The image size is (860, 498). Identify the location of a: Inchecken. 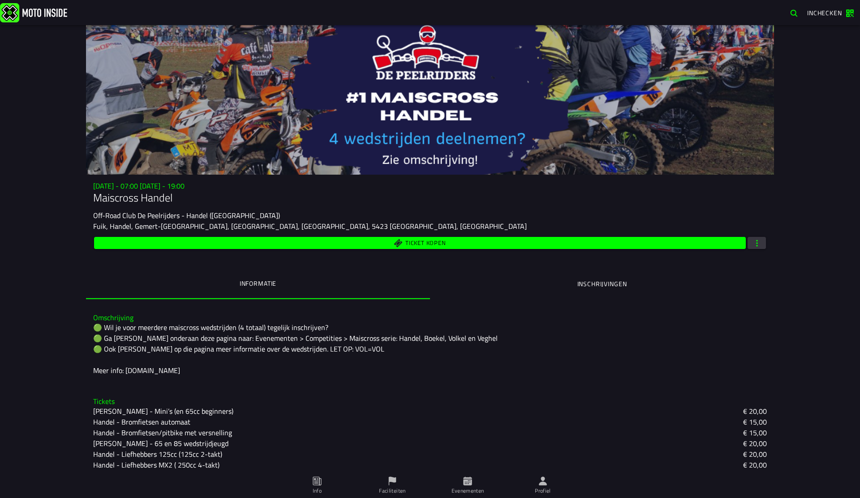
(831, 13).